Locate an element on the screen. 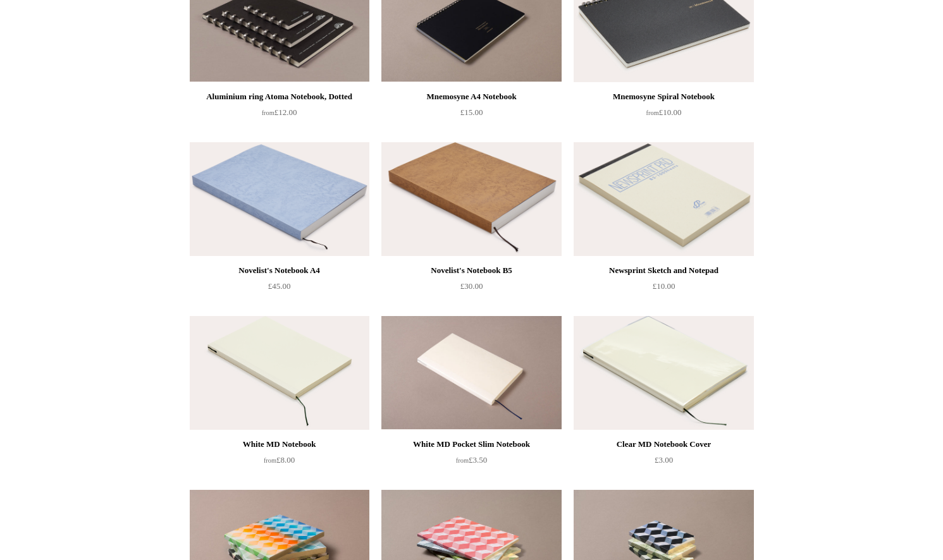 The image size is (943, 560). a: Novelist's Notebook B5 £30.00 is located at coordinates (471, 289).